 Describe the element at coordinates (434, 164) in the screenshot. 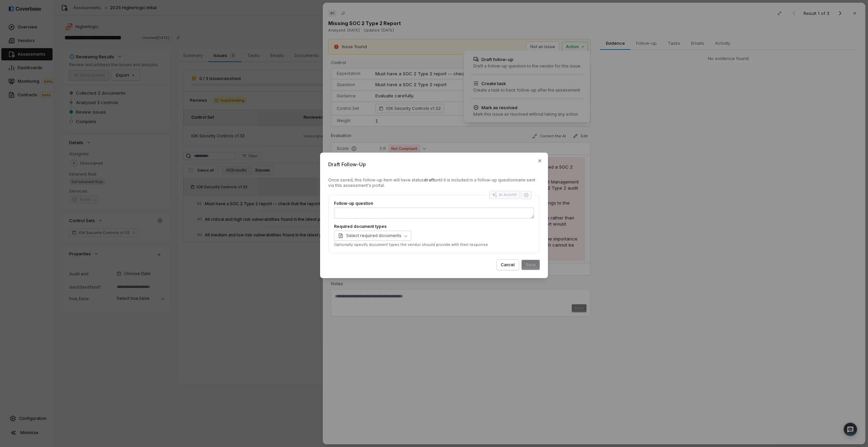

I see `span: Draft Follow-Up` at that location.